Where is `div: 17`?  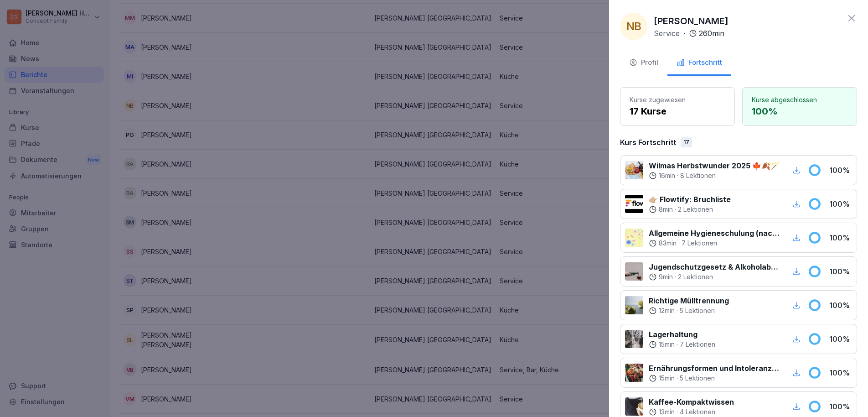 div: 17 is located at coordinates (687, 142).